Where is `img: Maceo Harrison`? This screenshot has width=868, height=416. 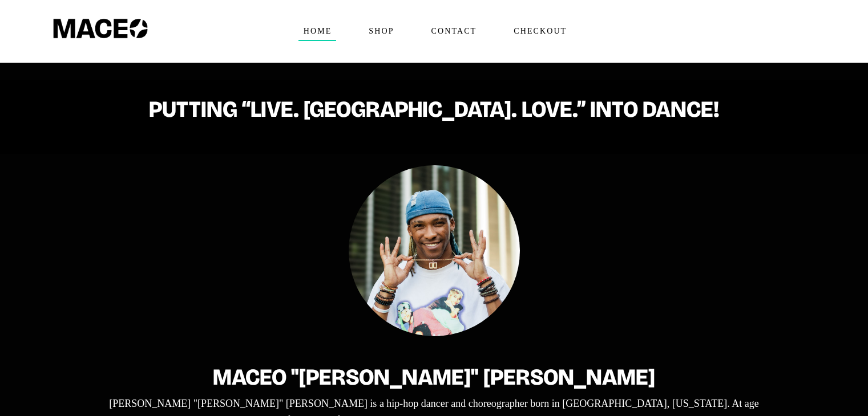 img: Maceo Harrison is located at coordinates (434, 250).